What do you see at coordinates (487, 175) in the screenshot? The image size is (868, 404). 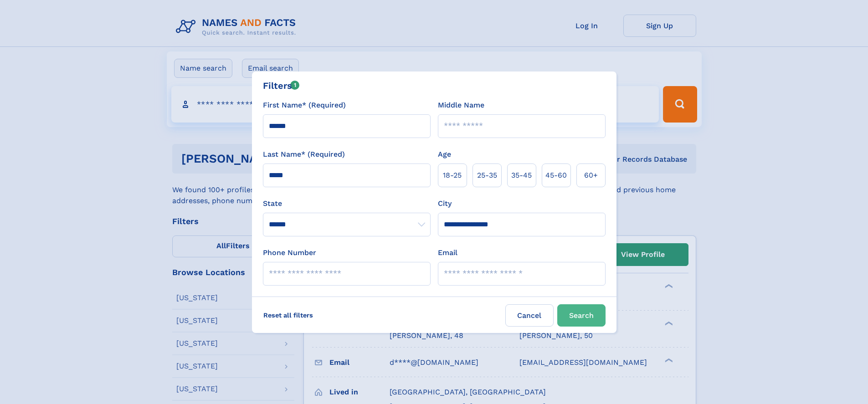 I see `span: 25‑35` at bounding box center [487, 175].